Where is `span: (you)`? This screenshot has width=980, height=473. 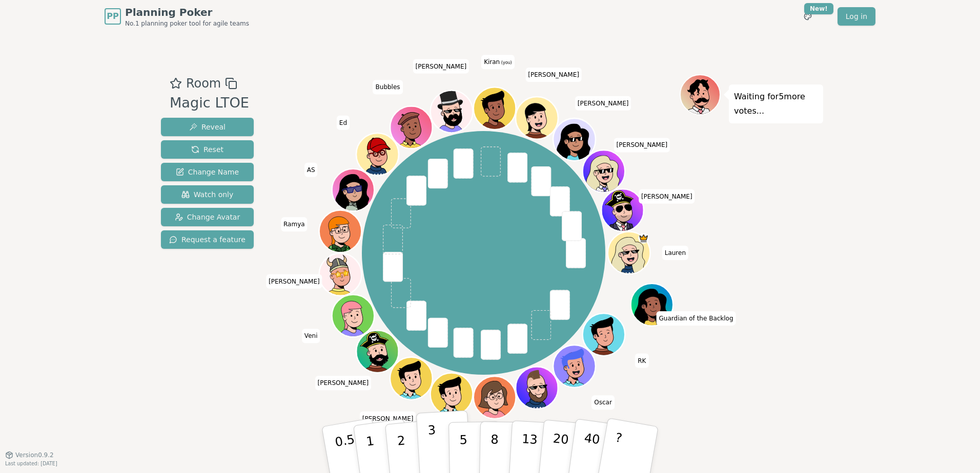 span: (you) is located at coordinates (506, 63).